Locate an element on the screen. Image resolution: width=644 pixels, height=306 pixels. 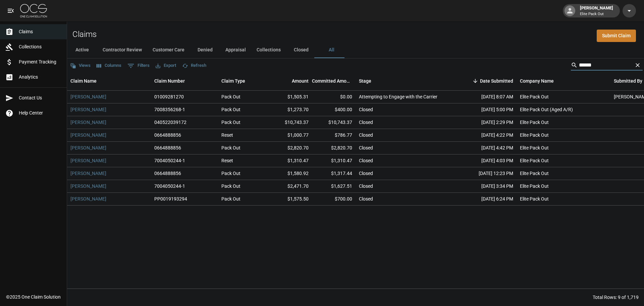
button: Denied is located at coordinates (205, 50).